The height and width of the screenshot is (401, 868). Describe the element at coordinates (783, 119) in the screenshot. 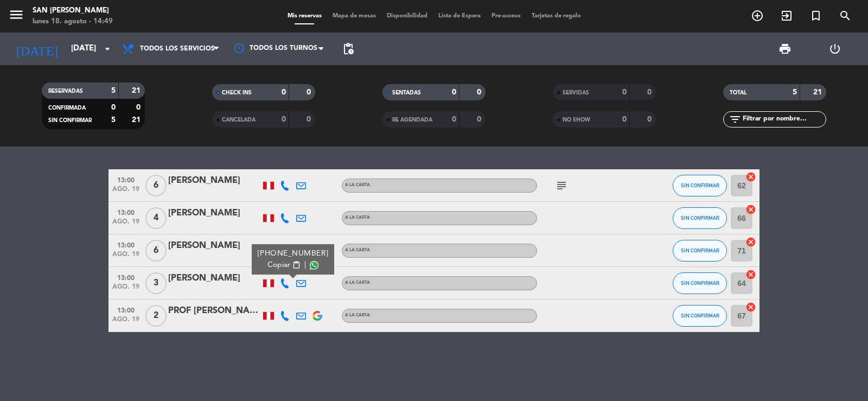

I see `input: Filtrar por nombre...` at that location.